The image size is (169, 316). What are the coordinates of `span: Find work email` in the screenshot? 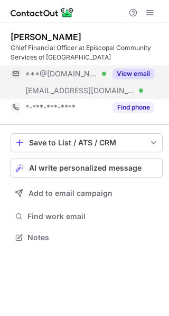 It's located at (93, 217).